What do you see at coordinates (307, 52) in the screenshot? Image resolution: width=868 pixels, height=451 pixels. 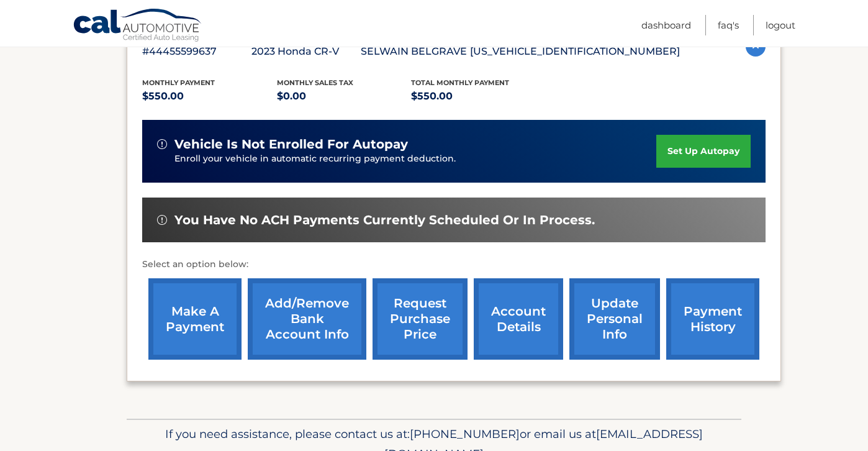 I see `p: 2023 Honda CR-V` at bounding box center [307, 52].